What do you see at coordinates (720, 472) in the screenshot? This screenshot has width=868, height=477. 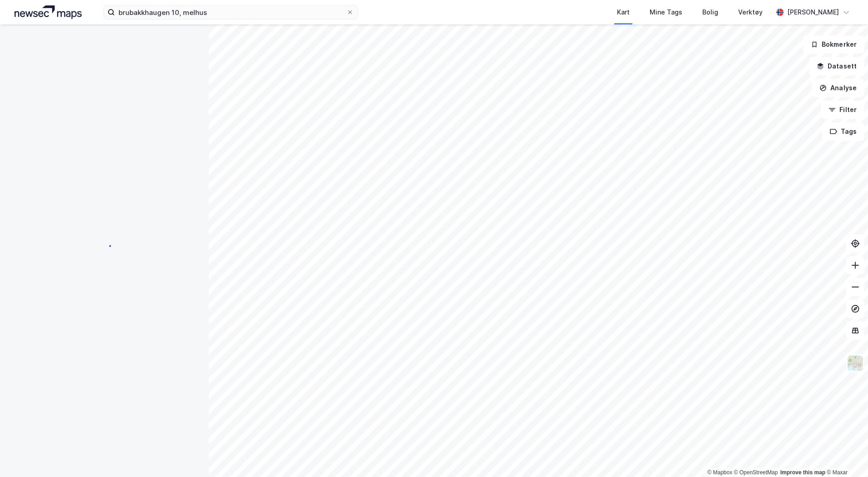 I see `a: Mapbox` at bounding box center [720, 472].